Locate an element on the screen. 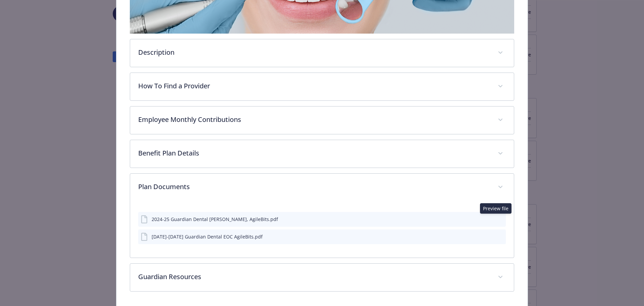 This screenshot has height=306, width=644. p: Guardian Resources is located at coordinates (314, 277).